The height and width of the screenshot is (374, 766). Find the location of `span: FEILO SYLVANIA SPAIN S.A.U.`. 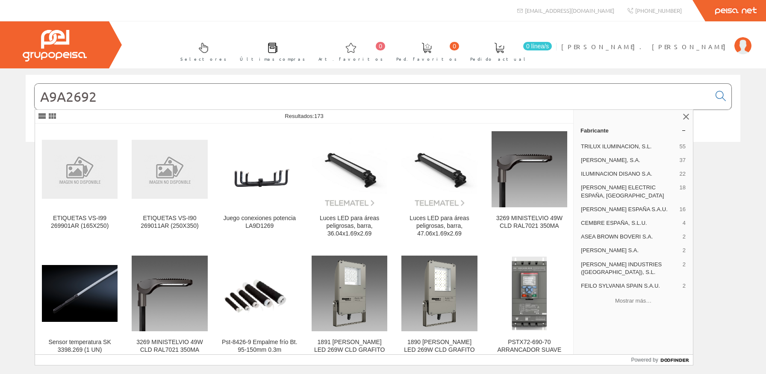

span: FEILO SYLVANIA SPAIN S.A.U. is located at coordinates (630, 286).